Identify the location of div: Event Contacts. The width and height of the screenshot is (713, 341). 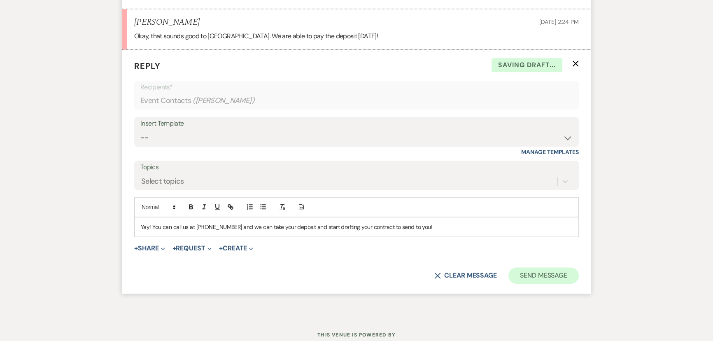
(357, 100).